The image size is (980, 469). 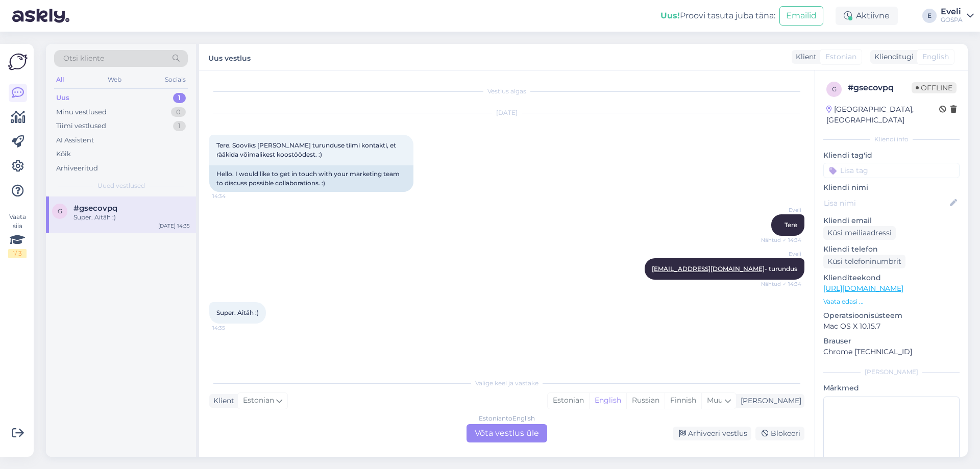 What do you see at coordinates (18, 253) in the screenshot?
I see `div: 1 / 3` at bounding box center [18, 253].